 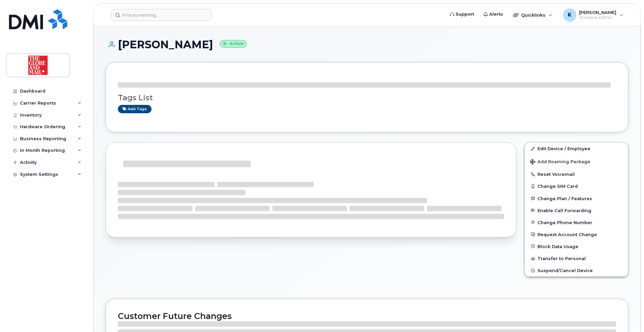 What do you see at coordinates (576, 161) in the screenshot?
I see `button: Add Roaming Package` at bounding box center [576, 161].